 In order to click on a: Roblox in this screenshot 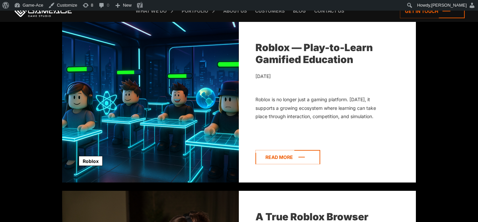, I will do `click(91, 161)`.